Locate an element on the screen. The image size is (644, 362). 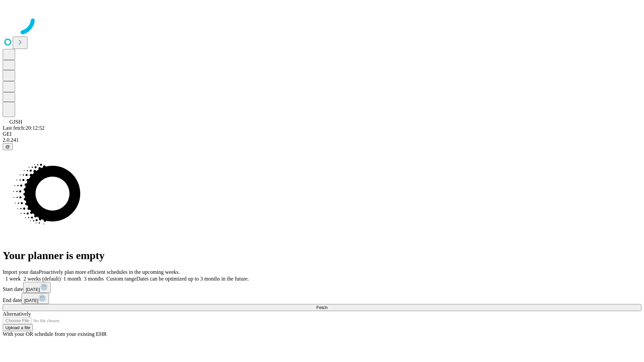
span: GJSH is located at coordinates (16, 122).